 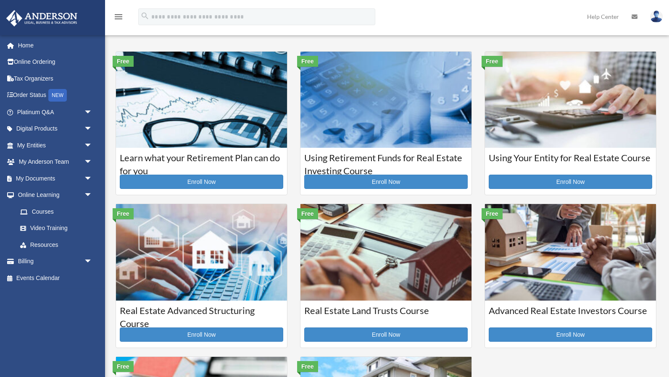 What do you see at coordinates (118, 17) in the screenshot?
I see `i: menu` at bounding box center [118, 17].